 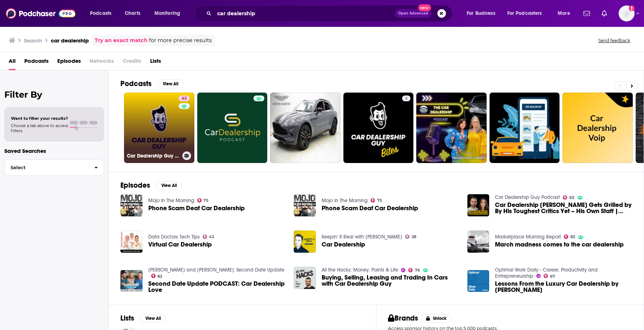 I want to click on h2: Brands, so click(x=403, y=318).